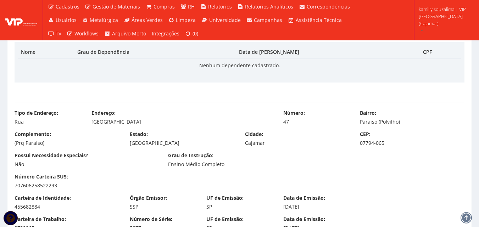 The height and width of the screenshot is (227, 479). I want to click on a: Campanhas, so click(264, 20).